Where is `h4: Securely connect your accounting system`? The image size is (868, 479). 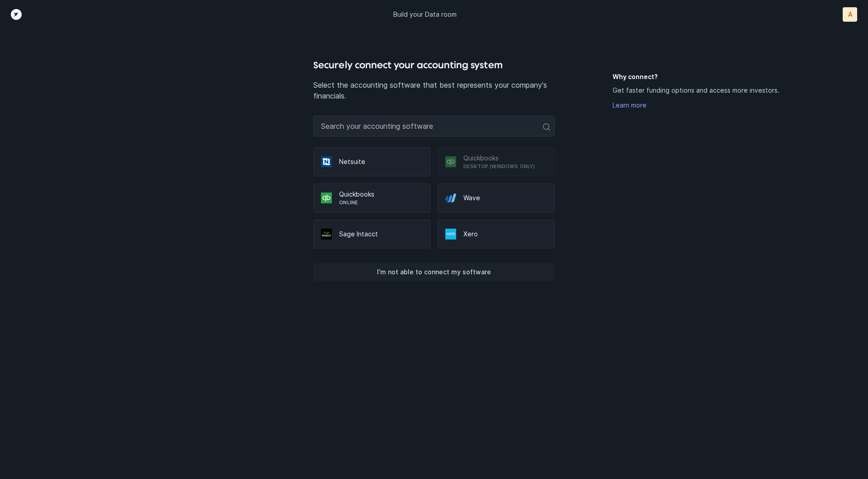
h4: Securely connect your accounting system is located at coordinates (434, 65).